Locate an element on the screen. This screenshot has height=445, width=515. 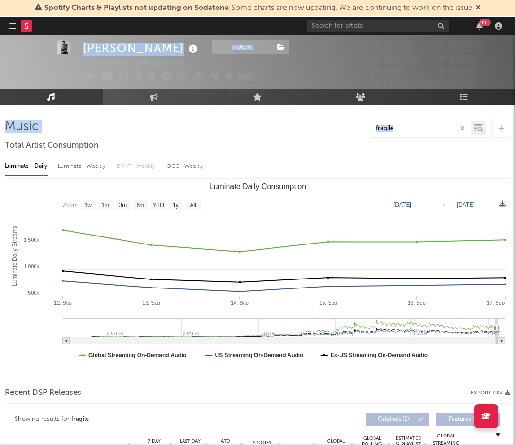
text: Sep… is located at coordinates (497, 334).